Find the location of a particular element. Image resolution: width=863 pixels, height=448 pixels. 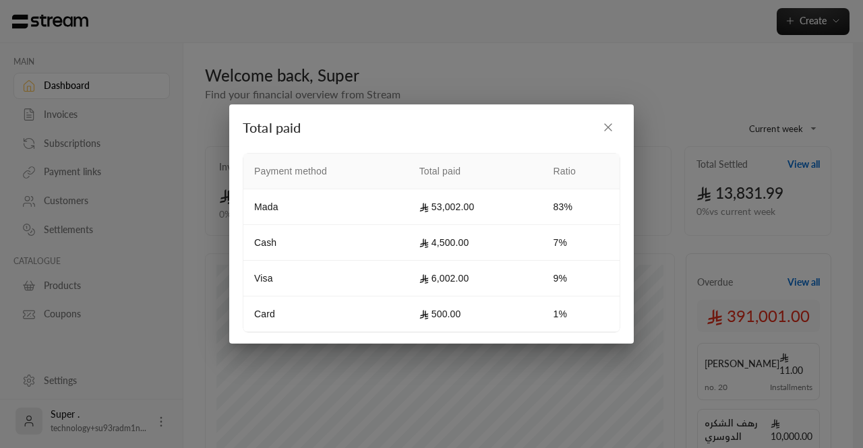

th: Payment method is located at coordinates (326, 171).